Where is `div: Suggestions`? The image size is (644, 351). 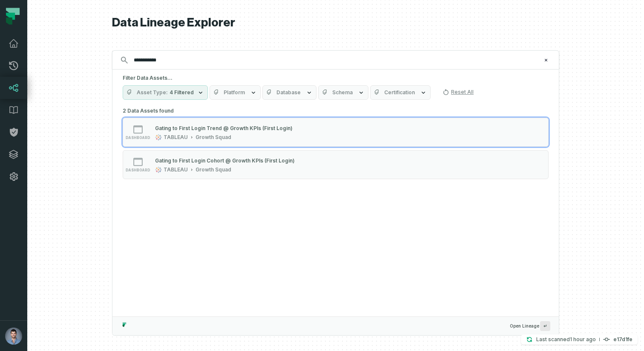
div: Suggestions is located at coordinates (336, 211).